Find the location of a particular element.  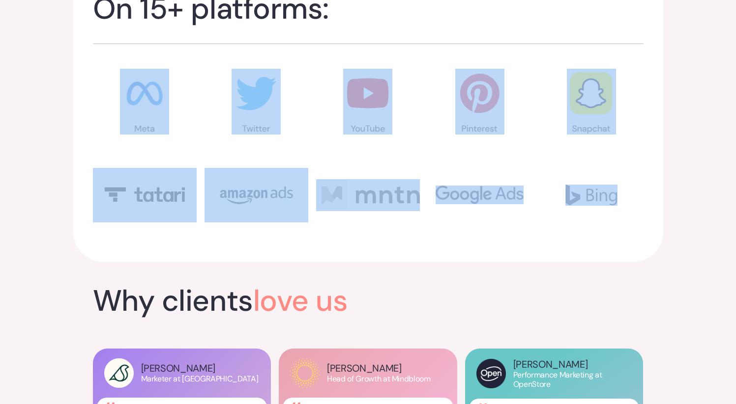

img: Google ads logo is located at coordinates (479, 195).